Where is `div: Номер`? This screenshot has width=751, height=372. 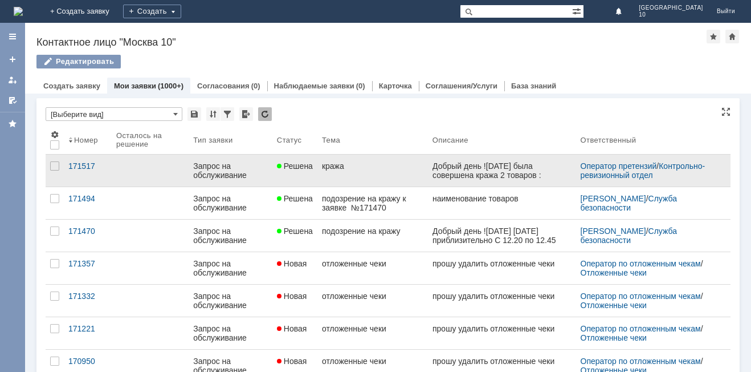
div: Номер is located at coordinates (86, 140).